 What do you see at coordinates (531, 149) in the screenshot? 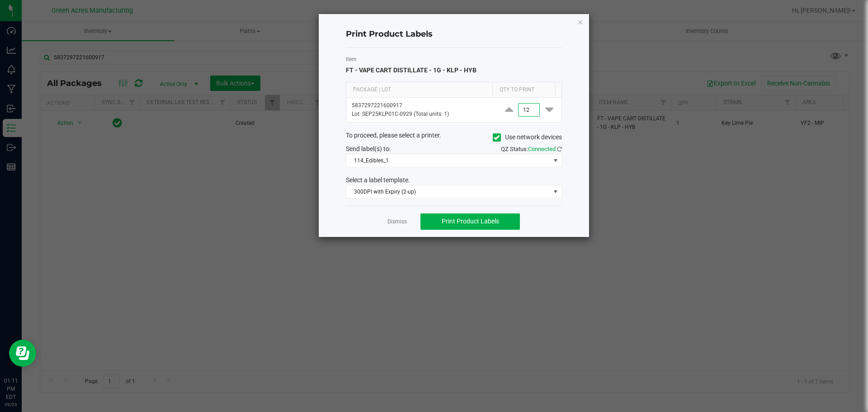
I see `span: QZ Status:` at bounding box center [531, 149].